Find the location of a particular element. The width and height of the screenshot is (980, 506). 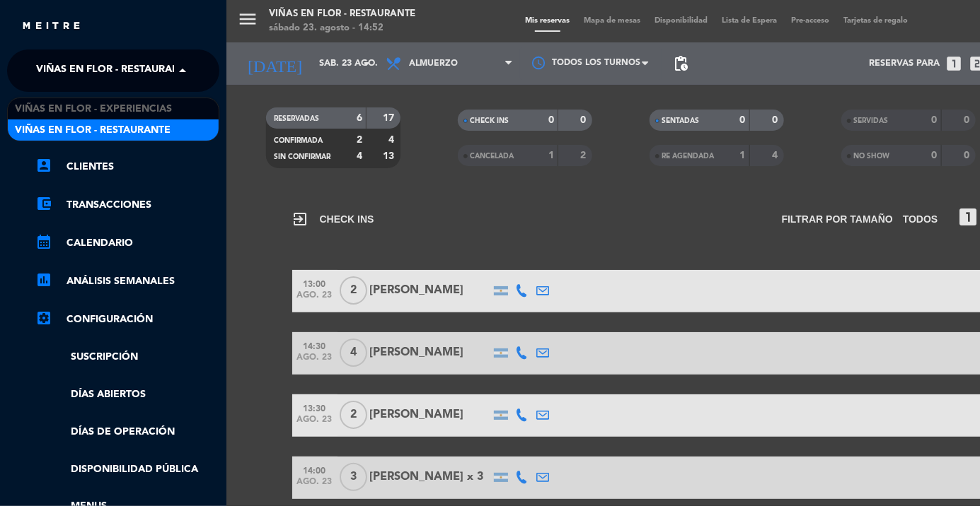

i: account_balance_wallet is located at coordinates (44, 203).